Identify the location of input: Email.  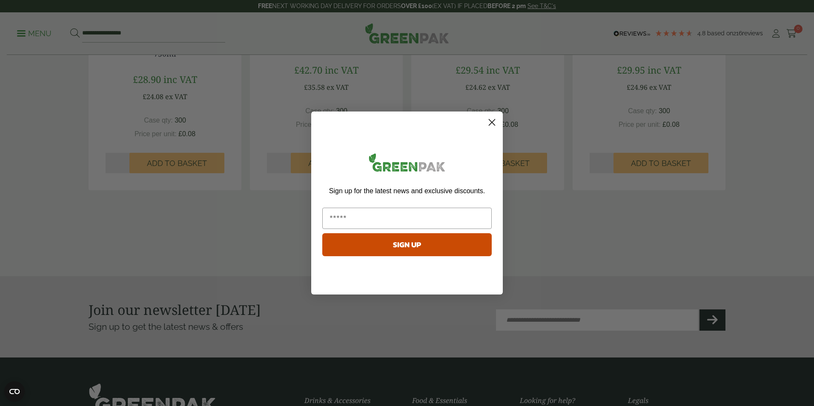
(407, 218).